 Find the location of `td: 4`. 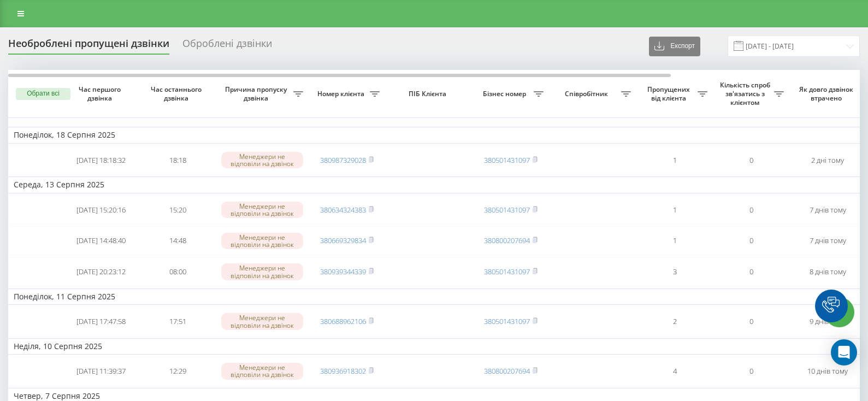

td: 4 is located at coordinates (675, 371).